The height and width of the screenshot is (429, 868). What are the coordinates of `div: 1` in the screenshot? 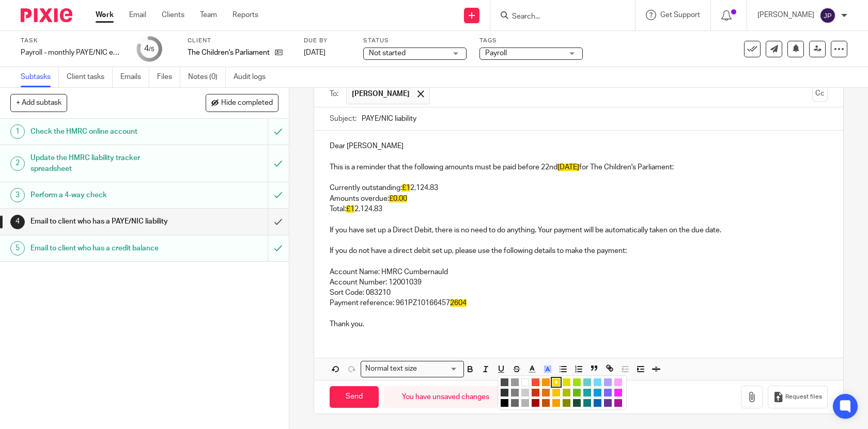 It's located at (17, 132).